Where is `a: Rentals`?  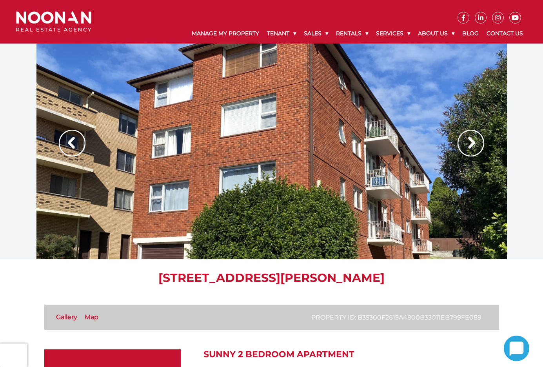
a: Rentals is located at coordinates (352, 33).